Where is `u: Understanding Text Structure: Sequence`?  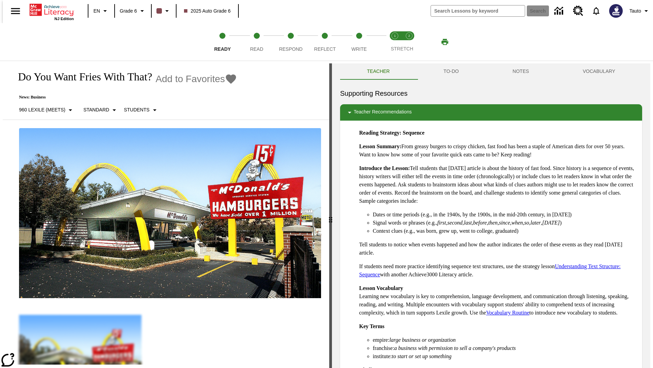 u: Understanding Text Structure: Sequence is located at coordinates (490, 270).